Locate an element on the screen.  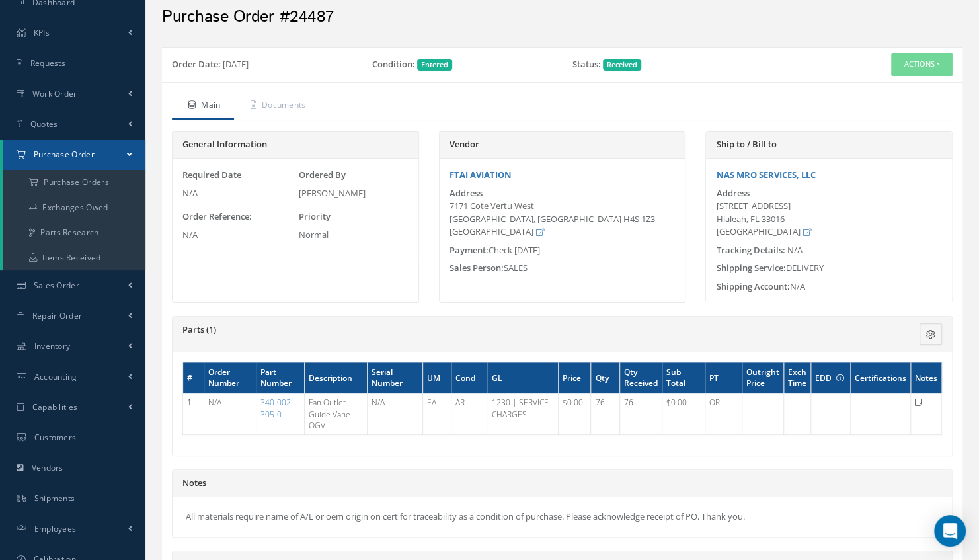
td: EA is located at coordinates (437, 414).